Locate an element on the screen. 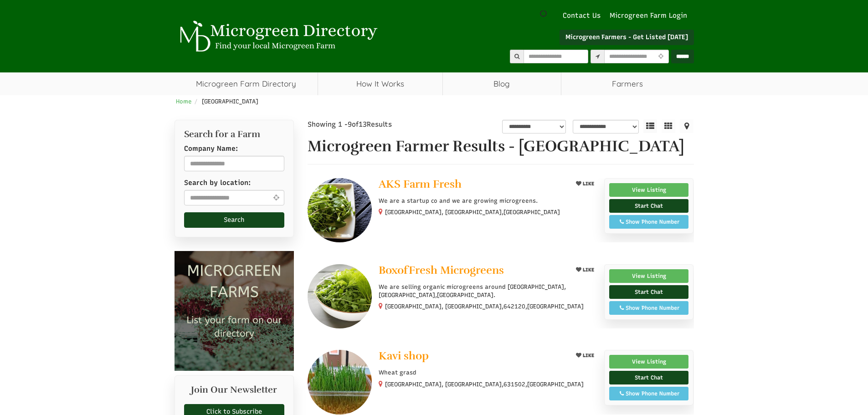 This screenshot has height=415, width=868. a: BoxofFresh Microgreens is located at coordinates (472, 271).